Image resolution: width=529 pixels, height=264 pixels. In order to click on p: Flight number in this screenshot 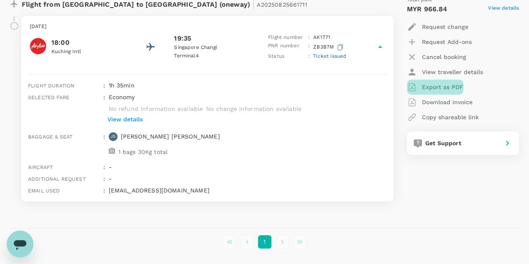, I will do `click(286, 38)`.